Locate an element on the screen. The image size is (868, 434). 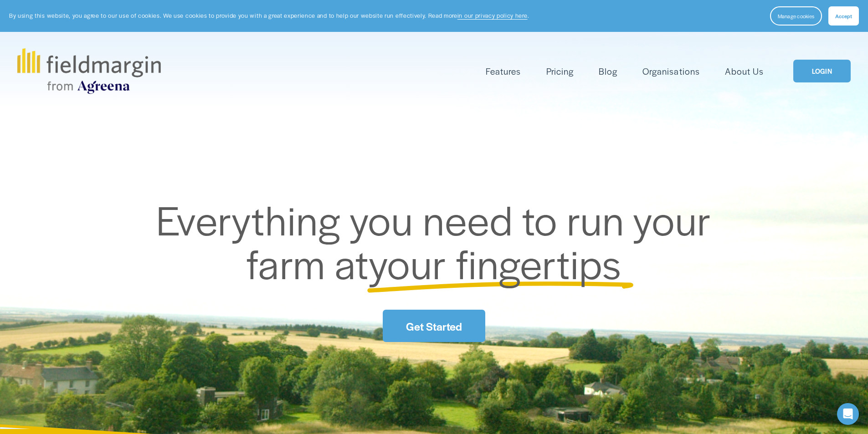
button: Manage cookies is located at coordinates (796, 16).